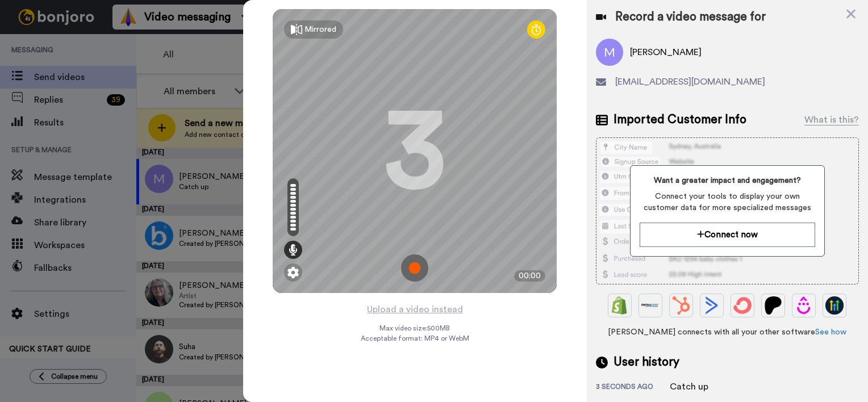 Image resolution: width=868 pixels, height=402 pixels. What do you see at coordinates (529, 276) in the screenshot?
I see `div: 00:00` at bounding box center [529, 276].